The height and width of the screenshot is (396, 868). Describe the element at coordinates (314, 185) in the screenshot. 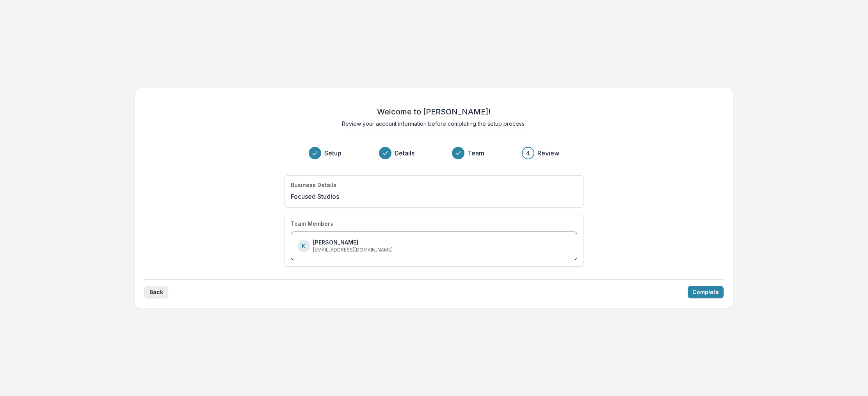

I see `h4: Business Details` at that location.